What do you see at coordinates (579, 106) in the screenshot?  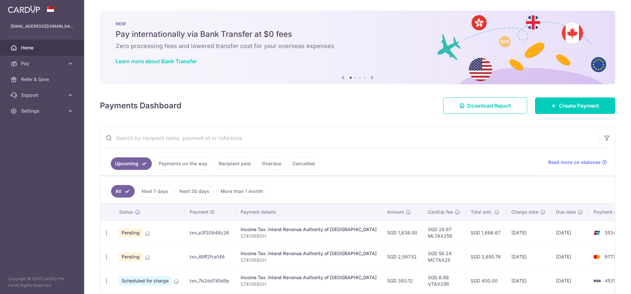 I see `span: Create Payment` at bounding box center [579, 106].